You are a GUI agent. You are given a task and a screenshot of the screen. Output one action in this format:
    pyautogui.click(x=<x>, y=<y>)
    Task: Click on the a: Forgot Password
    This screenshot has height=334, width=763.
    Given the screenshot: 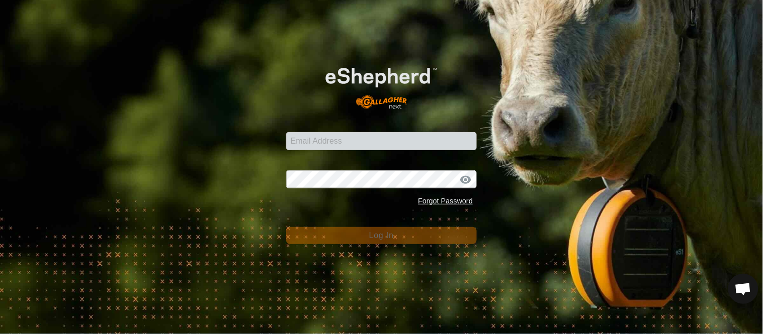 What is the action you would take?
    pyautogui.click(x=445, y=201)
    